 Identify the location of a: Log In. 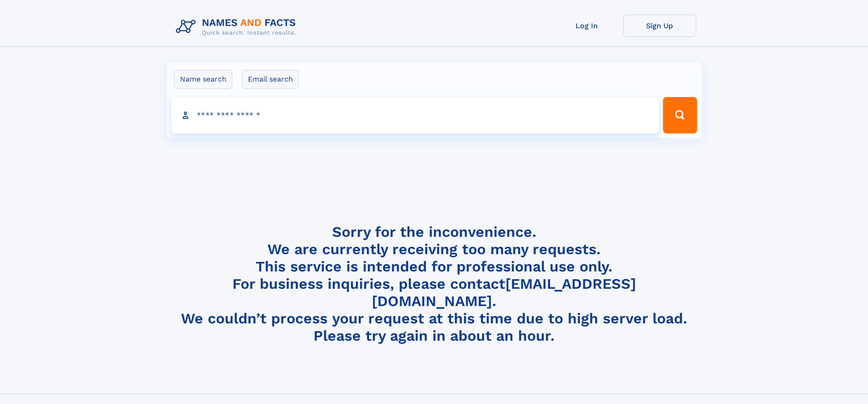
(587, 25).